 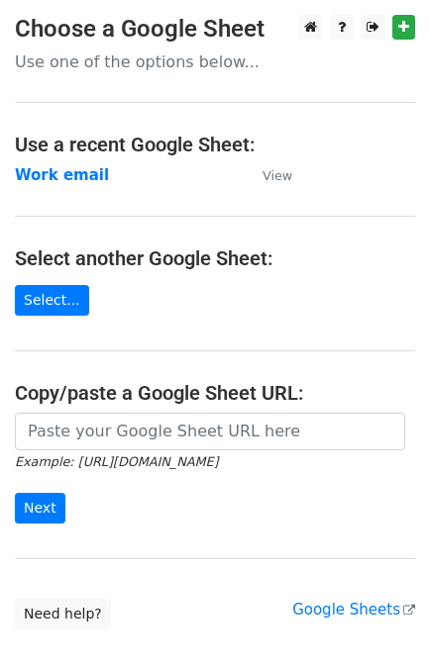 What do you see at coordinates (215, 258) in the screenshot?
I see `h4: Select another Google Sheet:` at bounding box center [215, 258].